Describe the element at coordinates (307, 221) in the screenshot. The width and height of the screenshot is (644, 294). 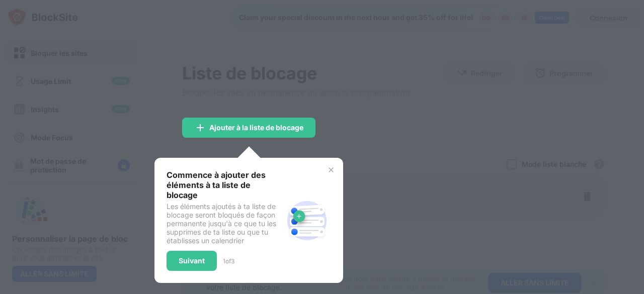
I see `img: block-site.svg` at that location.